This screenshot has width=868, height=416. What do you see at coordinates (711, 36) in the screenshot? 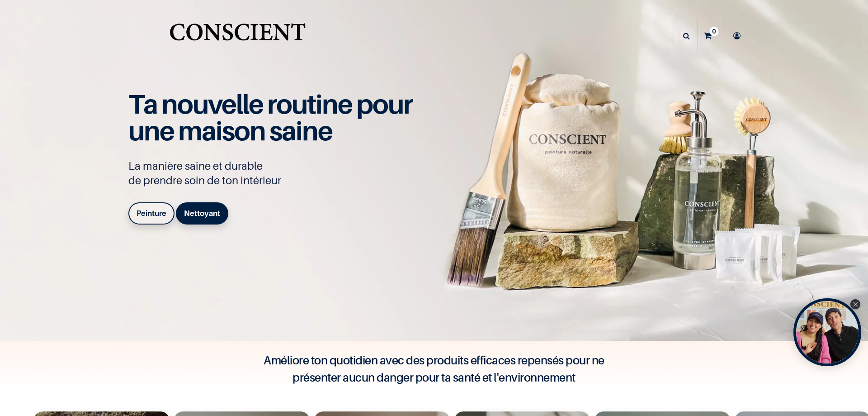
I see `a: 0` at bounding box center [711, 36].